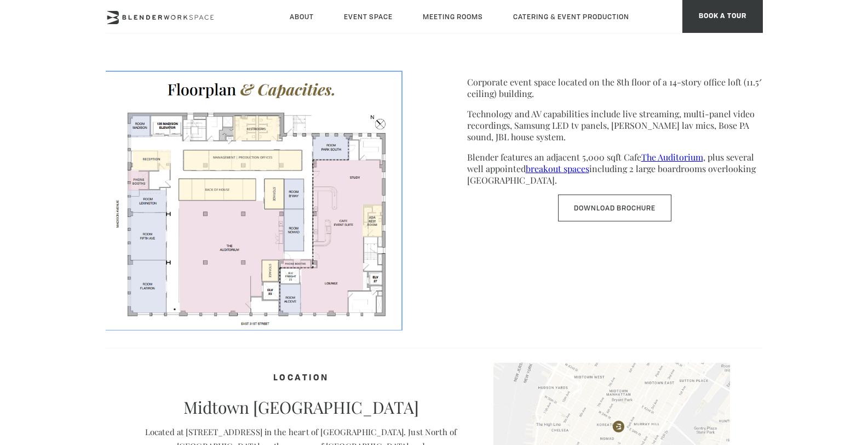 This screenshot has width=868, height=445. Describe the element at coordinates (254, 200) in the screenshot. I see `img: FLOORPLAN-Screenshot-2025.png` at that location.